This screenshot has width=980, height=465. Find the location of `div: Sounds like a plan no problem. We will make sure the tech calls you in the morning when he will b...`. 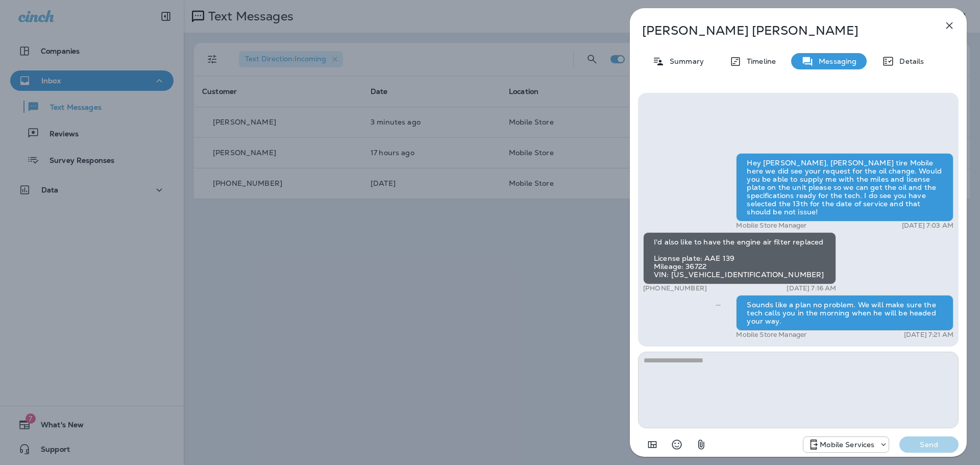

div: Sounds like a plan no problem. We will make sure the tech calls you in the morning when he will b... is located at coordinates (844, 313).